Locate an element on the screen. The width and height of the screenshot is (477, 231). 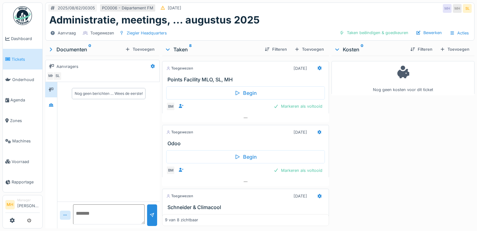
li: MH is located at coordinates (10, 205).